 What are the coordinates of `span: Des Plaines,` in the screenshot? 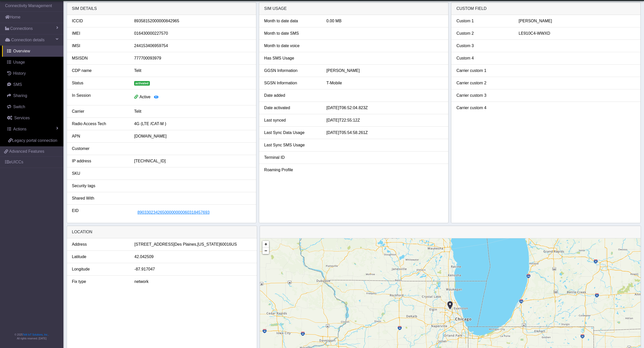 It's located at (186, 244).